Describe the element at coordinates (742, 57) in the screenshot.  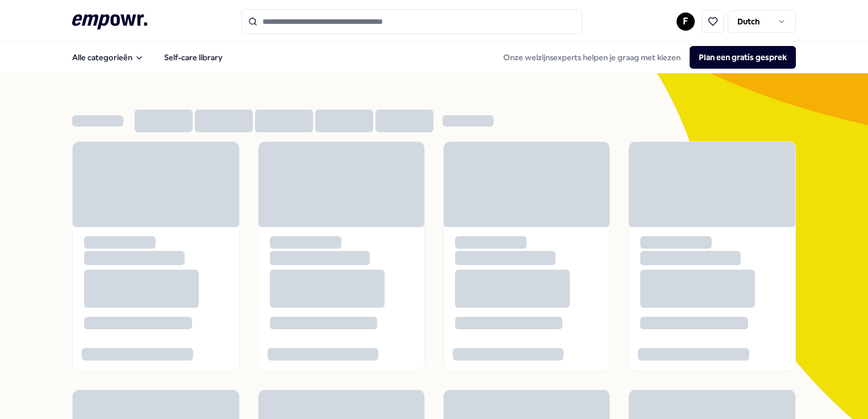
I see `button: Plan een gratis gesprek` at that location.